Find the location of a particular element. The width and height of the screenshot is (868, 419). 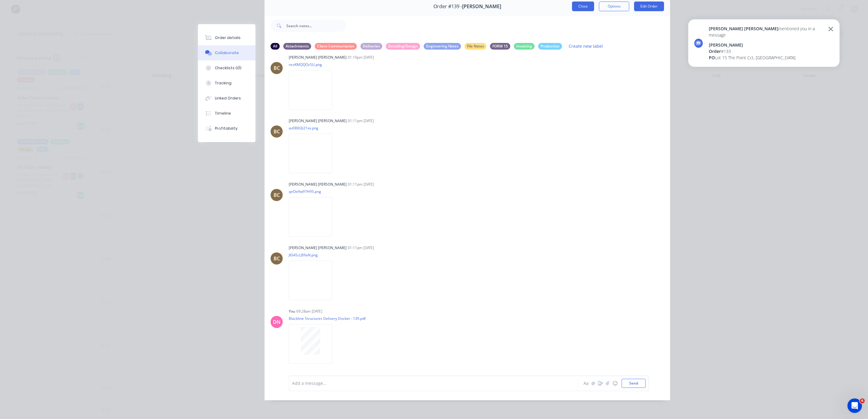

button: Tracking is located at coordinates (227, 83).